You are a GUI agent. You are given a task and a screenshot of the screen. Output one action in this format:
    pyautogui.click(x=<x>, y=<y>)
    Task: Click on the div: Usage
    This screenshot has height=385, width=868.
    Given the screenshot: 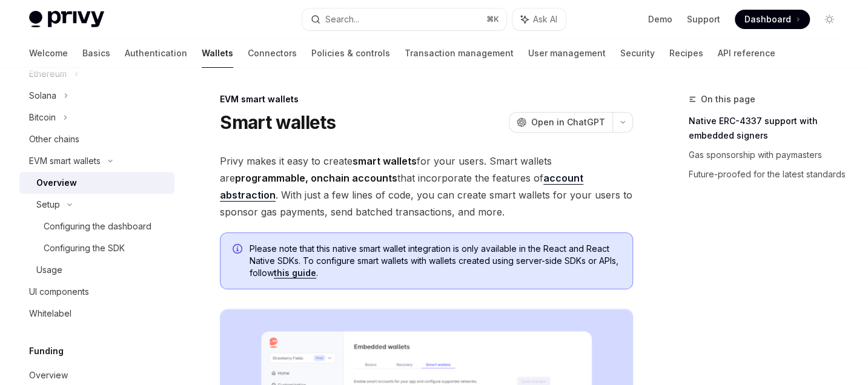 What is the action you would take?
    pyautogui.click(x=49, y=270)
    